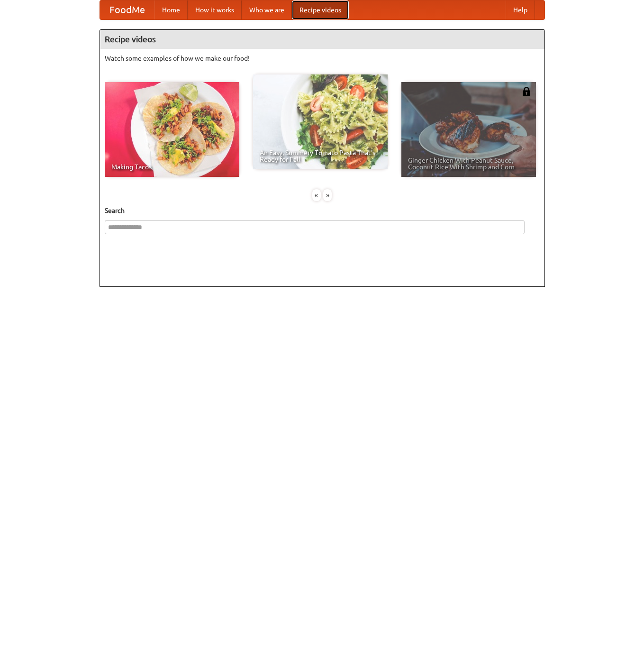 The width and height of the screenshot is (644, 671). What do you see at coordinates (321, 156) in the screenshot?
I see `span: An Easy, Summery Tomato Pasta That's Ready for Fall` at bounding box center [321, 156].